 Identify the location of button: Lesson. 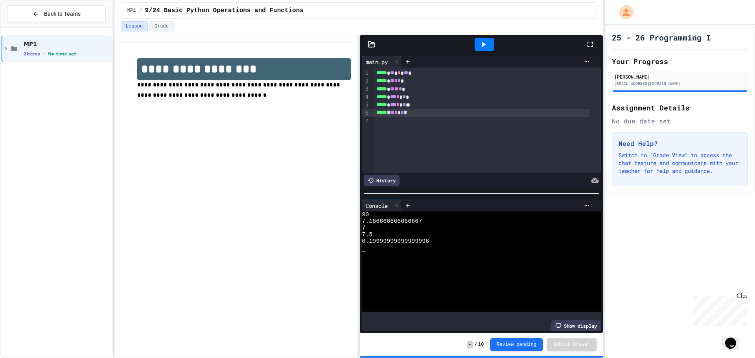
(134, 26).